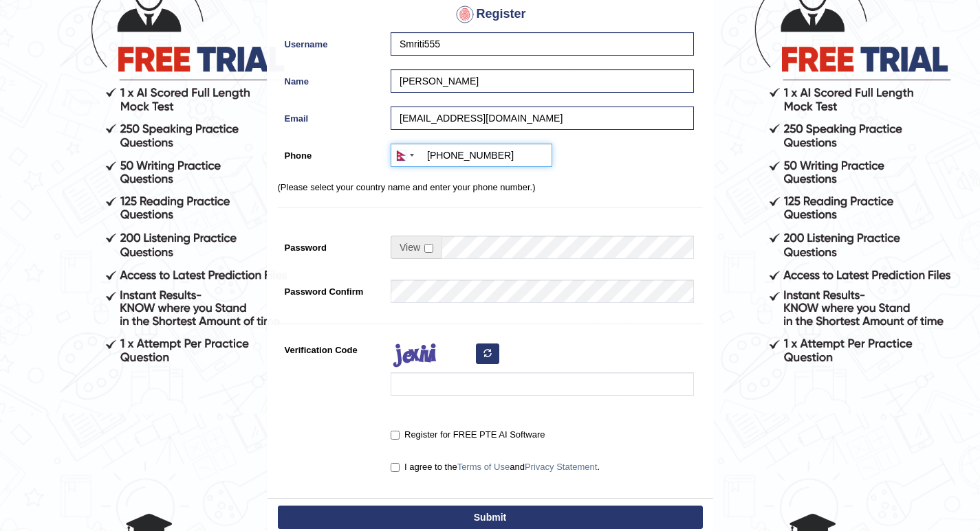 This screenshot has width=980, height=531. Describe the element at coordinates (395, 467) in the screenshot. I see `input: I agree to theTerms of UseandPrivacy Statement.` at that location.